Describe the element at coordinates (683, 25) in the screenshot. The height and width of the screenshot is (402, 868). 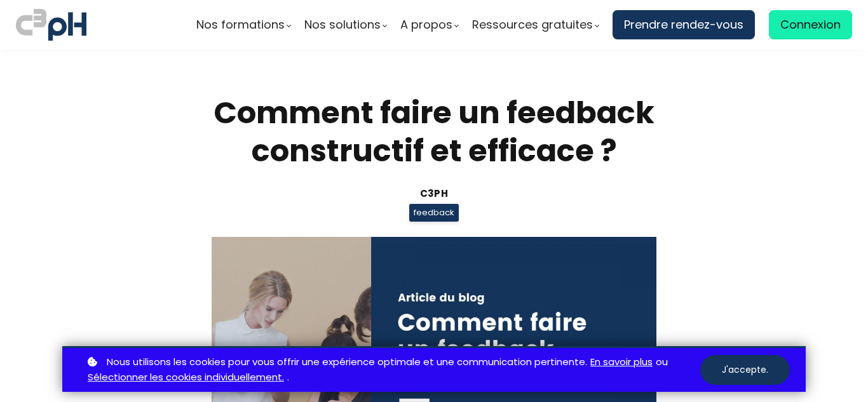
I see `a: Prendre rendez-vous` at that location.